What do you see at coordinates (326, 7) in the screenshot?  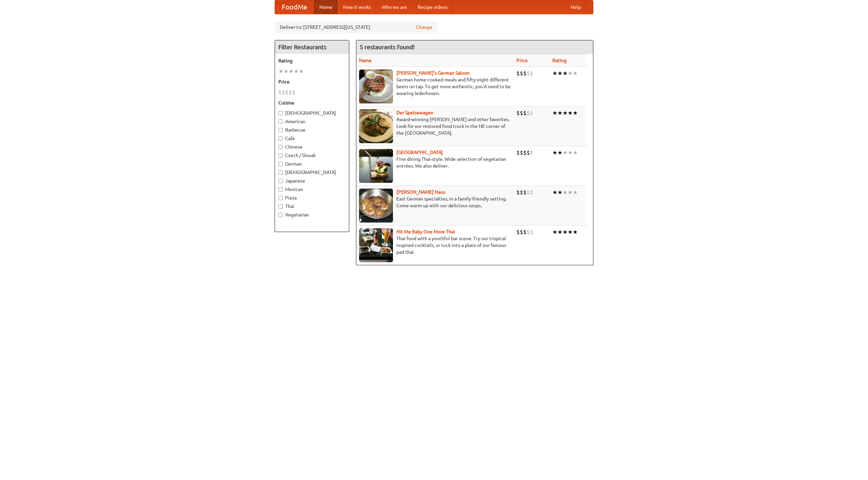 I see `a: Home` at bounding box center [326, 7].